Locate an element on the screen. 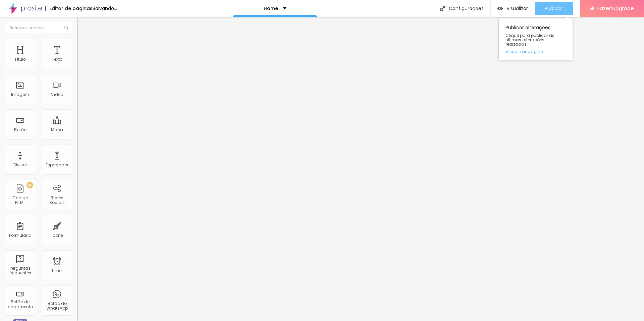 This screenshot has height=321, width=644. input: Buscar elemento is located at coordinates (39, 28).